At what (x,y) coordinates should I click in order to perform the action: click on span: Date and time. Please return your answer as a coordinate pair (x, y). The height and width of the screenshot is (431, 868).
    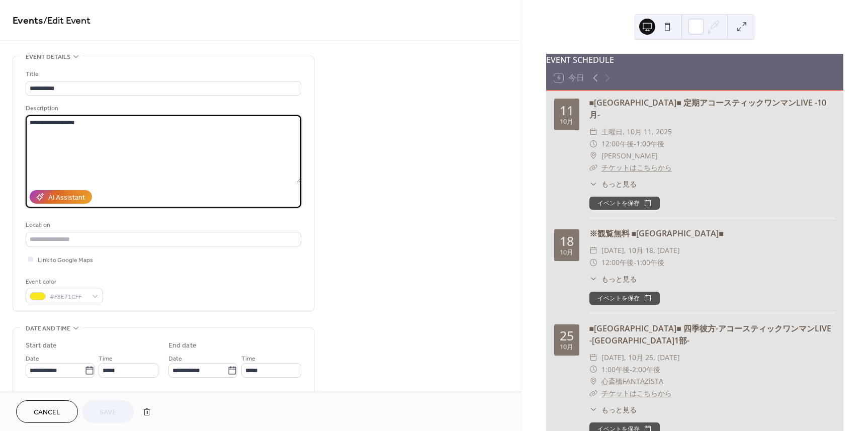
    Looking at the image, I should click on (48, 328).